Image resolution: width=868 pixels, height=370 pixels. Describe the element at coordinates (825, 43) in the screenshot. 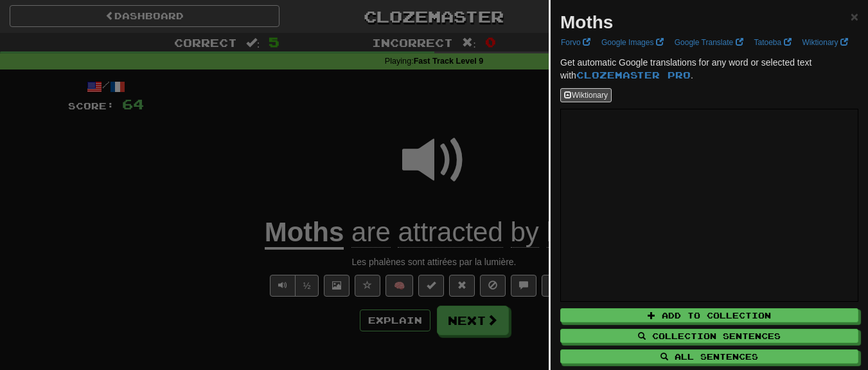

I see `a: Wiktionary` at that location.